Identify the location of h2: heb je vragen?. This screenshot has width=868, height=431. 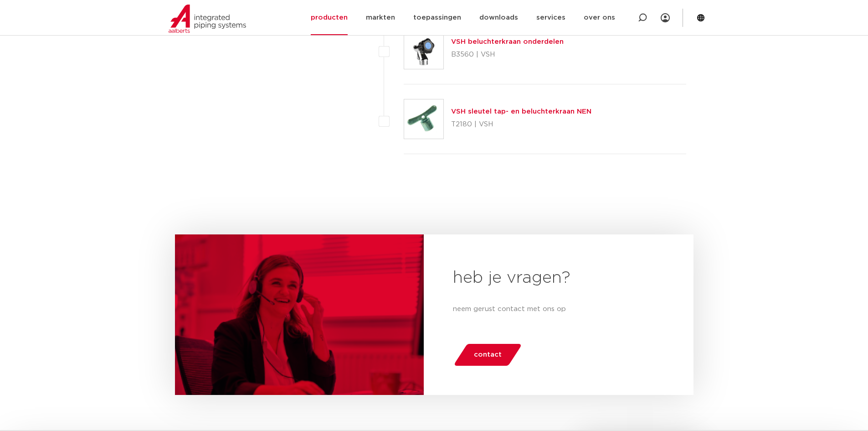
(558, 278).